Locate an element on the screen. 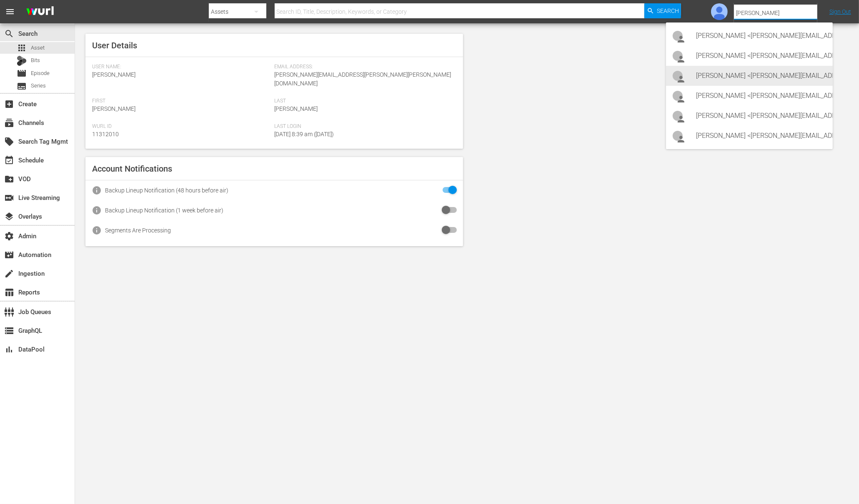 The width and height of the screenshot is (859, 504). span: Account Notifications is located at coordinates (132, 169).